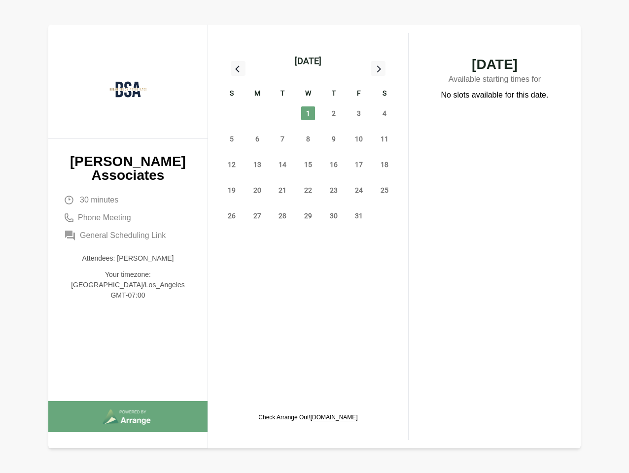 The height and width of the screenshot is (473, 629). Describe the element at coordinates (232, 190) in the screenshot. I see `span: Sunday, October 19, 2025` at that location.